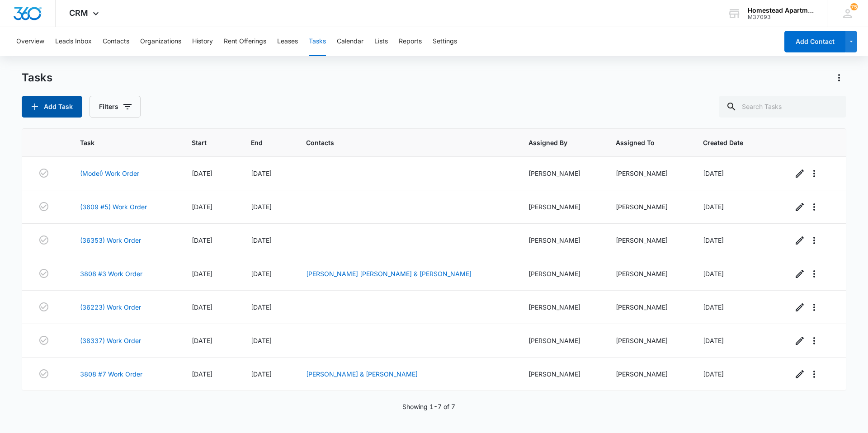 The height and width of the screenshot is (433, 868). What do you see at coordinates (400, 142) in the screenshot?
I see `span: Contacts` at bounding box center [400, 142].